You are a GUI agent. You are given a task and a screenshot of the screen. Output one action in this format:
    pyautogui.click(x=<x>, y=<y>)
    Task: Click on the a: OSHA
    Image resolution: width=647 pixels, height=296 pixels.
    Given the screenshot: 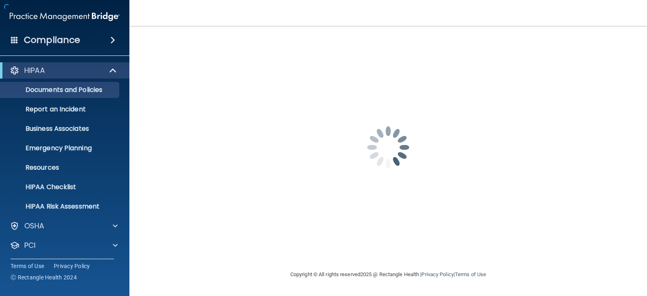 What is the action you would take?
    pyautogui.click(x=63, y=226)
    